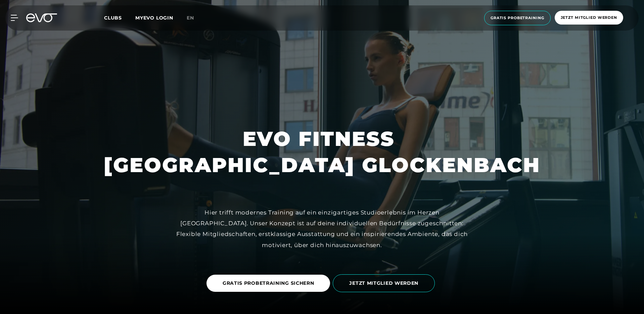  I want to click on a: Jetzt Mitglied werden, so click(589, 18).